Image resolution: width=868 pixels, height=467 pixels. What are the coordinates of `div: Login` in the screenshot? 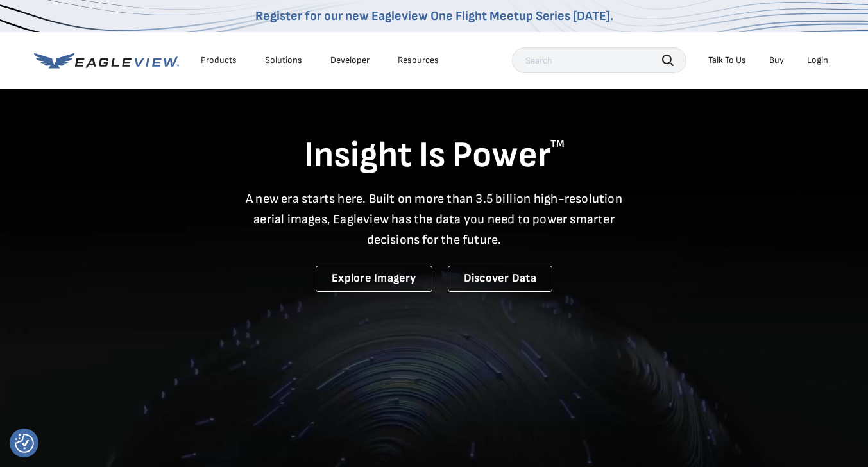 It's located at (818, 60).